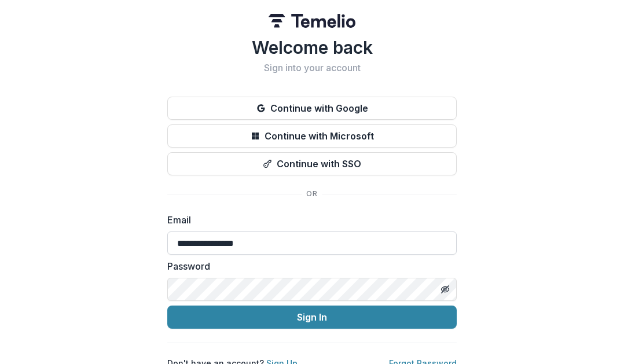 Image resolution: width=624 pixels, height=364 pixels. I want to click on button: Continue with Google, so click(312, 109).